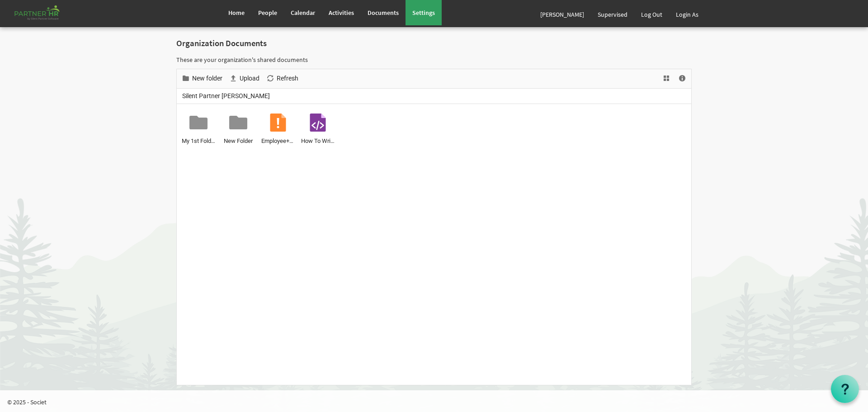 This screenshot has width=868, height=412. What do you see at coordinates (434, 43) in the screenshot?
I see `h2: Organization Documents` at bounding box center [434, 43].